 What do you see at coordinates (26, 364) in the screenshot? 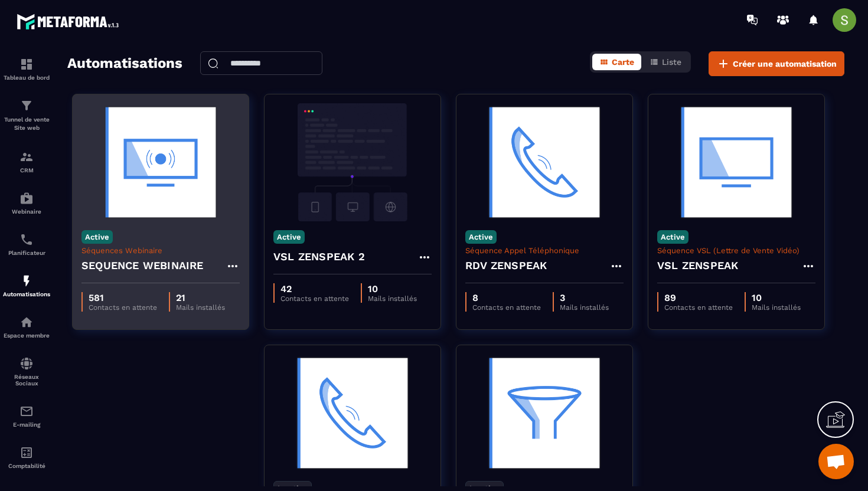
I see `img: social-network` at bounding box center [26, 364].